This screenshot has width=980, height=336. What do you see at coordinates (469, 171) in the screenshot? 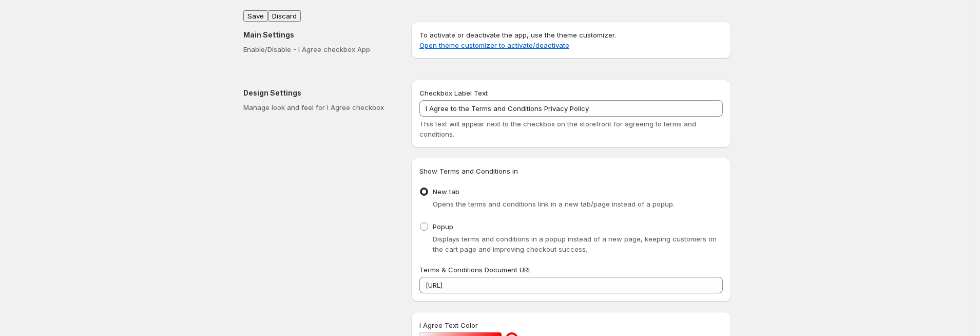
I see `span: Show Terms and Conditions in` at bounding box center [469, 171].